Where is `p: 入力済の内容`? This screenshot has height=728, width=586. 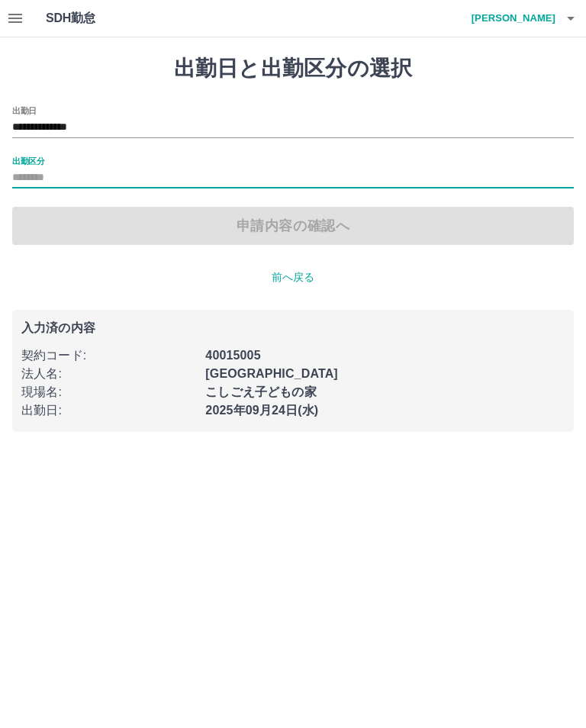
p: 入力済の内容 is located at coordinates (293, 328).